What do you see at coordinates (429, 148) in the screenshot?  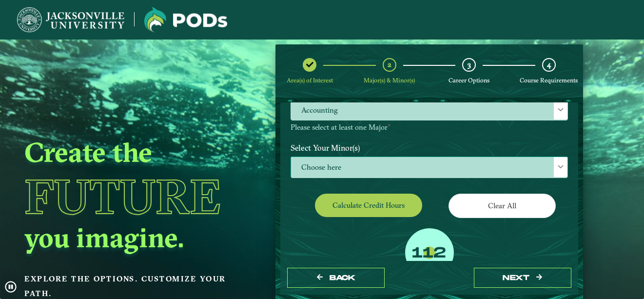 I see `label: Select Your Minor(s)` at bounding box center [429, 148].